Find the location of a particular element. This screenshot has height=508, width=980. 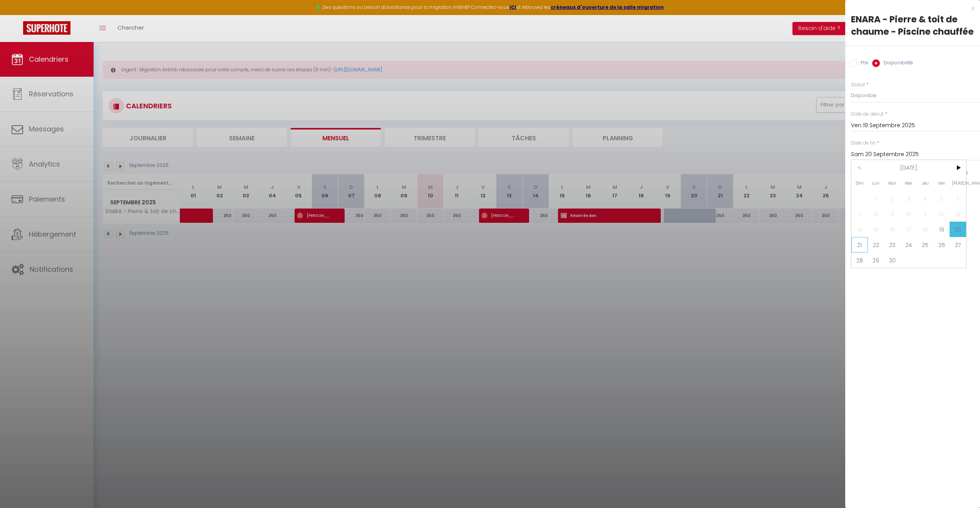

label: Disponibilité is located at coordinates (897, 64).